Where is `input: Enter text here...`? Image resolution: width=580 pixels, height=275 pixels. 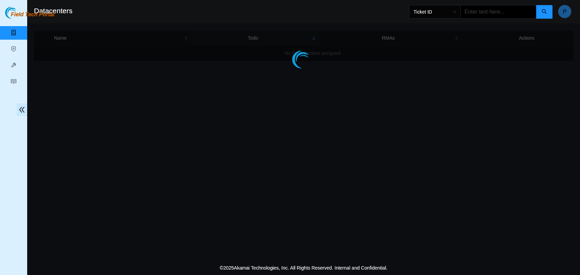 input: Enter text here... is located at coordinates (498, 12).